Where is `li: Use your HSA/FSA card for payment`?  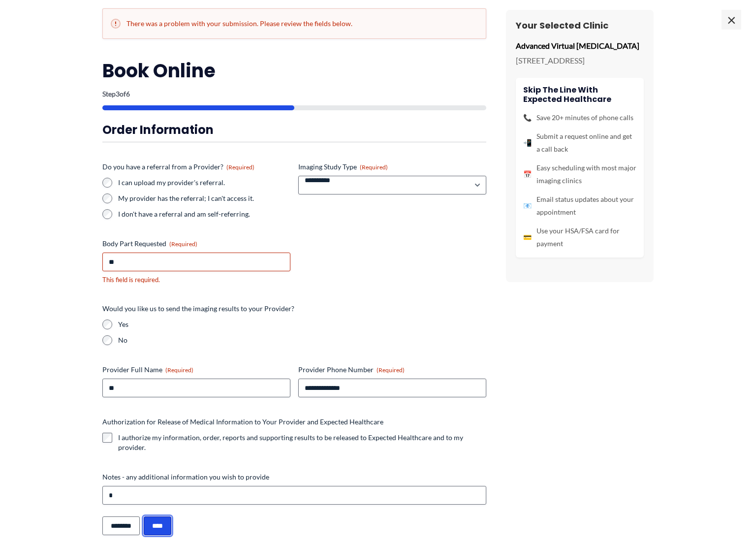 li: Use your HSA/FSA card for payment is located at coordinates (580, 237).